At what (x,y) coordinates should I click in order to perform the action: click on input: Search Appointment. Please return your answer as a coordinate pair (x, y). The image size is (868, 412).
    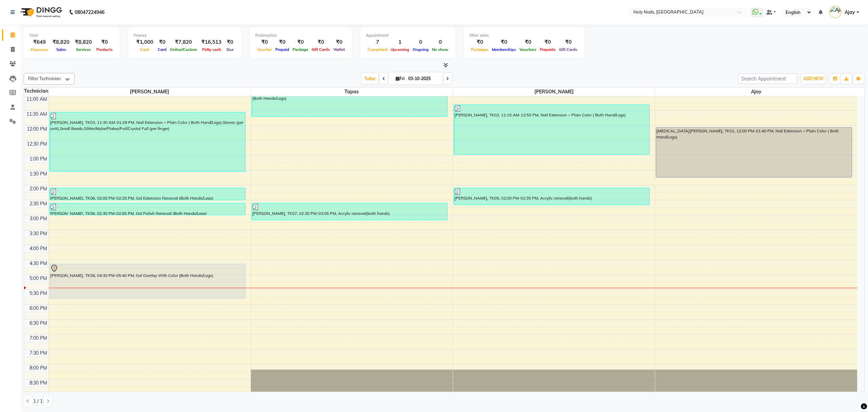
    Looking at the image, I should click on (768, 78).